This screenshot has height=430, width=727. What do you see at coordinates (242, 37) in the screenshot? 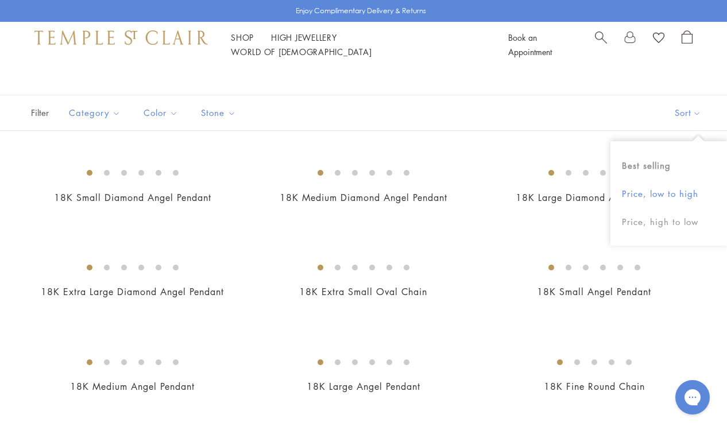
I see `a: ShopShop` at bounding box center [242, 37].